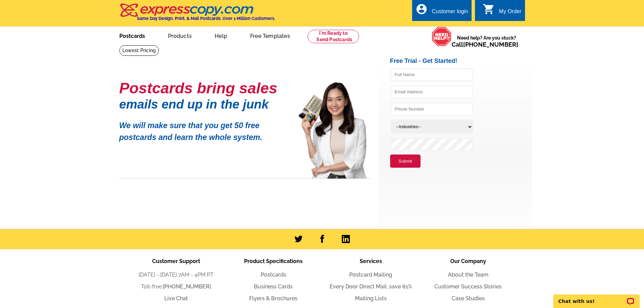 The width and height of the screenshot is (644, 308). I want to click on p: We will make sure that you get 50 free postcards and learn the whole system., so click(204, 129).